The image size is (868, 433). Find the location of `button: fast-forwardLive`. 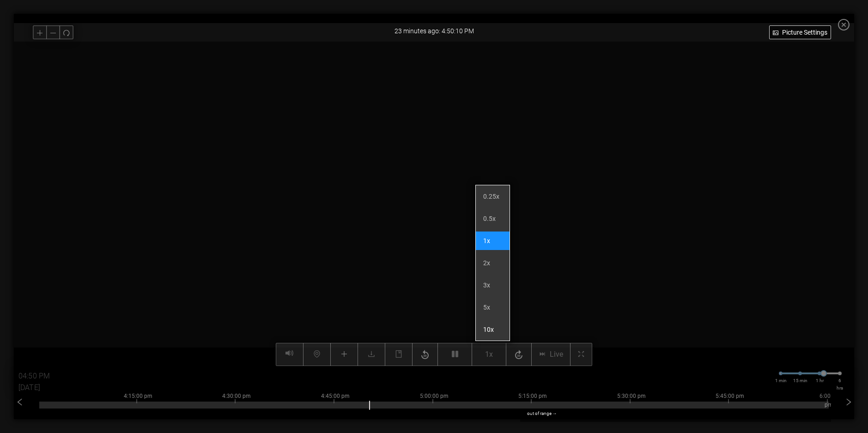

button: fast-forwardLive is located at coordinates (551, 354).